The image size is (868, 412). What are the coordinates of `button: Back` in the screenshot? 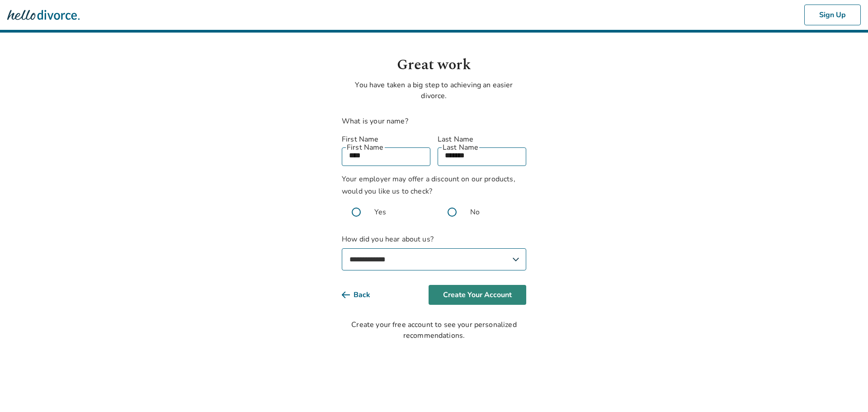 It's located at (363, 295).